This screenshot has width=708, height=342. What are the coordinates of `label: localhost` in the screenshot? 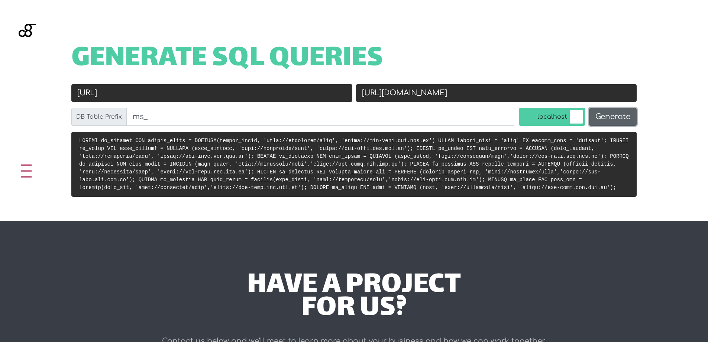 It's located at (552, 117).